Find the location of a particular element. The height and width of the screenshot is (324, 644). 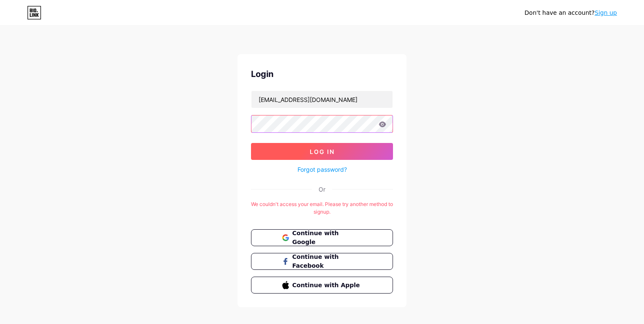

span: Continue with Google is located at coordinates (327, 238).